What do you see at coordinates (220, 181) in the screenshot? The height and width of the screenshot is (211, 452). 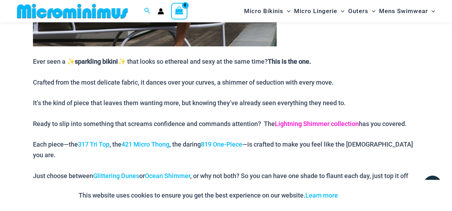 I see `span: Just choose between or , or why not both? So you can have one shade to flaunt each day, just top ...` at bounding box center [220, 181].